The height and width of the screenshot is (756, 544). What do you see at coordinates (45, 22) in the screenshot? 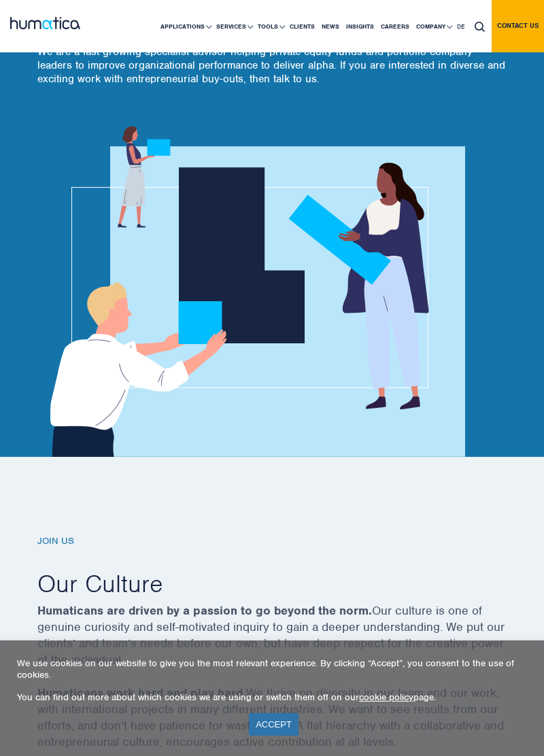
I see `img: logo` at bounding box center [45, 22].